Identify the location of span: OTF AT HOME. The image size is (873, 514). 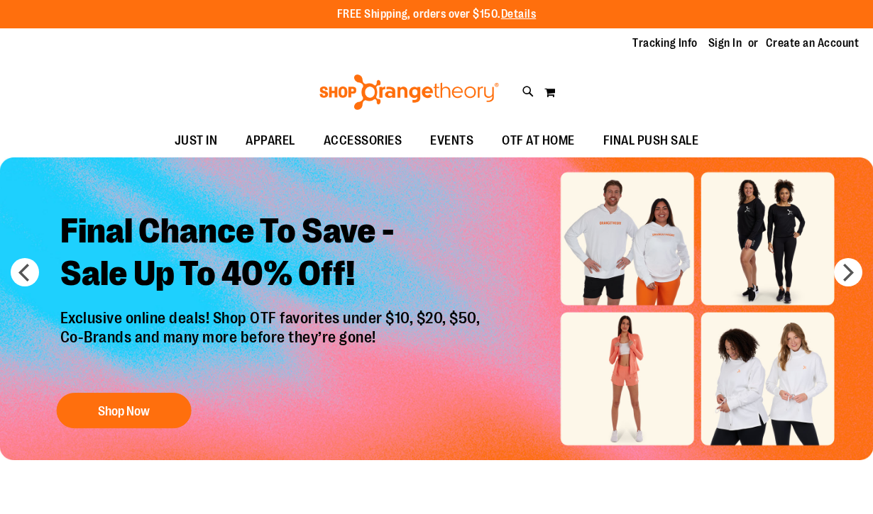
(538, 141).